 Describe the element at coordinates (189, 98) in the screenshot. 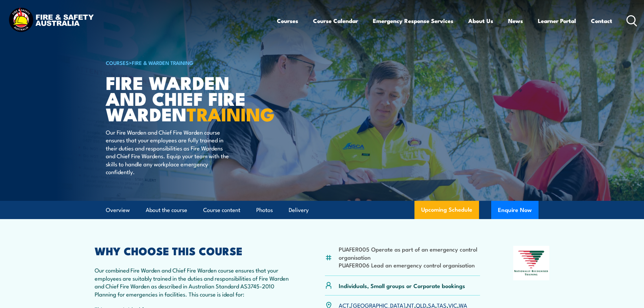

I see `h1: Fire Warden and Chief Fire Warden` at that location.